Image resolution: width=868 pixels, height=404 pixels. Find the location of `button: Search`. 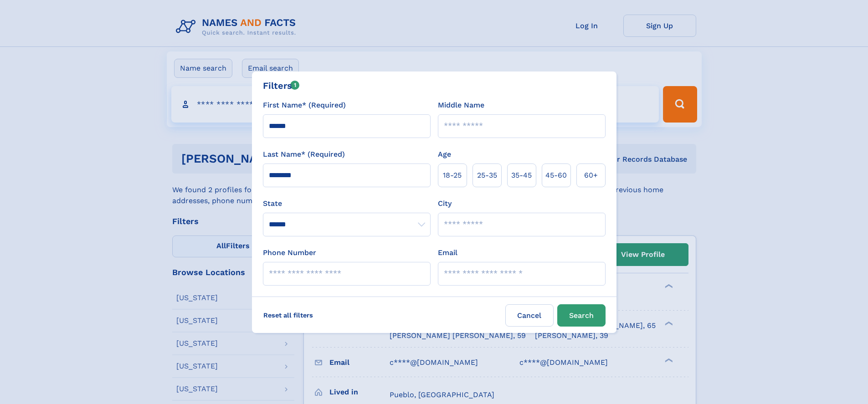

button: Search is located at coordinates (582, 315).